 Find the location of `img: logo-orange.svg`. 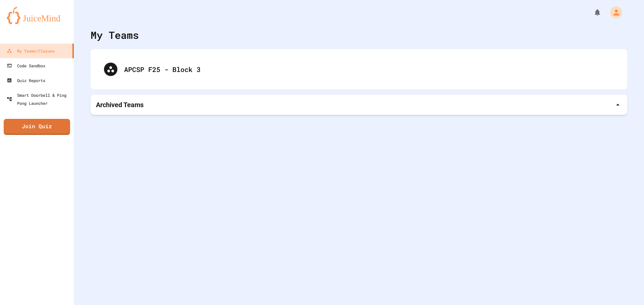

img: logo-orange.svg is located at coordinates (37, 15).